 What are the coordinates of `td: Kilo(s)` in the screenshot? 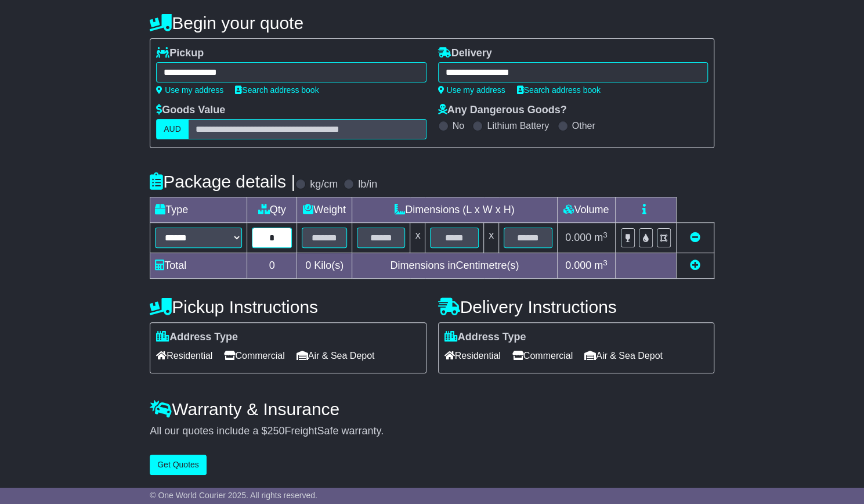 It's located at (324, 266).